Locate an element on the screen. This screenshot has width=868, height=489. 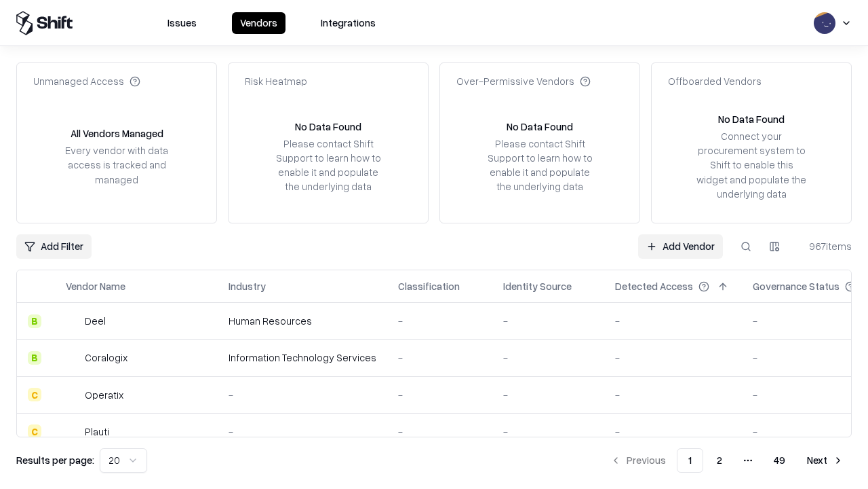
button: 2 is located at coordinates (720, 460).